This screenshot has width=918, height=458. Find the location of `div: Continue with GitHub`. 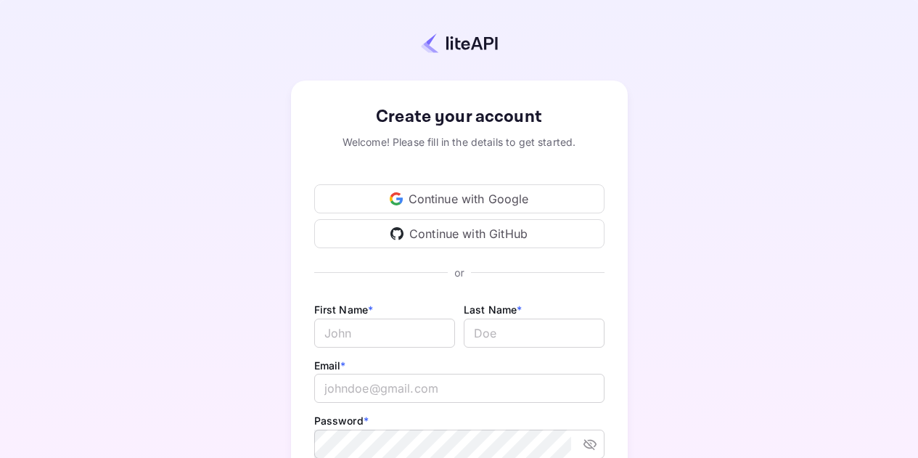

div: Continue with GitHub is located at coordinates (459, 234).